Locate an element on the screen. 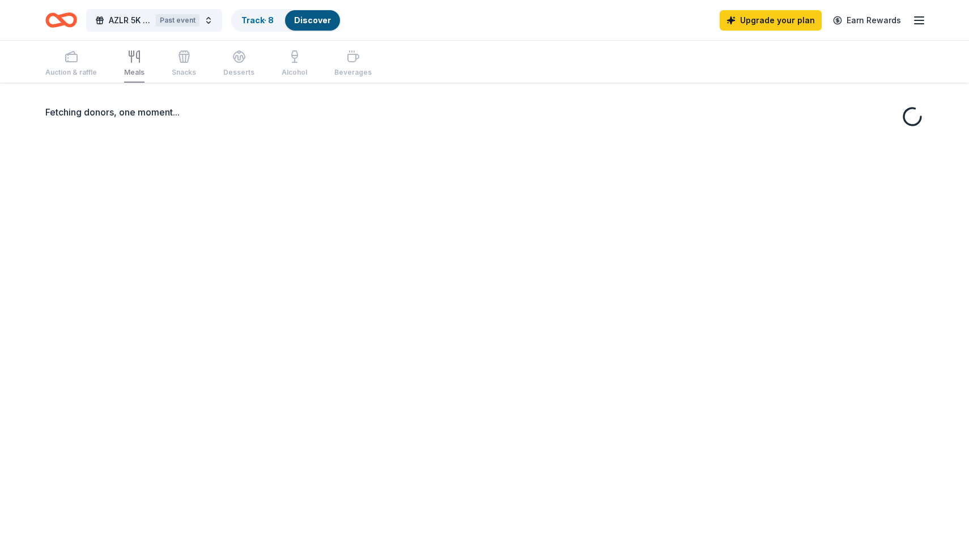  div: Fetching donors, one moment... is located at coordinates (484, 112).